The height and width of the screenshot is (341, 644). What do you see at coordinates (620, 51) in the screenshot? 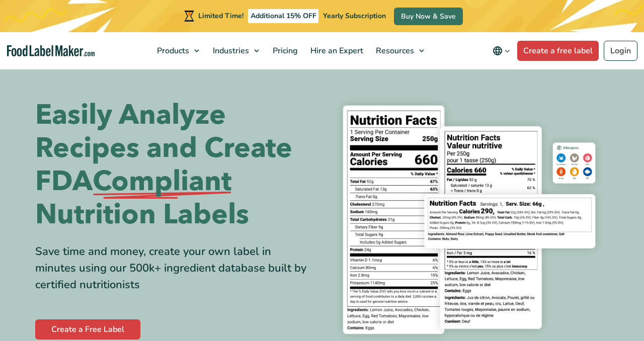
I see `a: Login` at bounding box center [620, 51].